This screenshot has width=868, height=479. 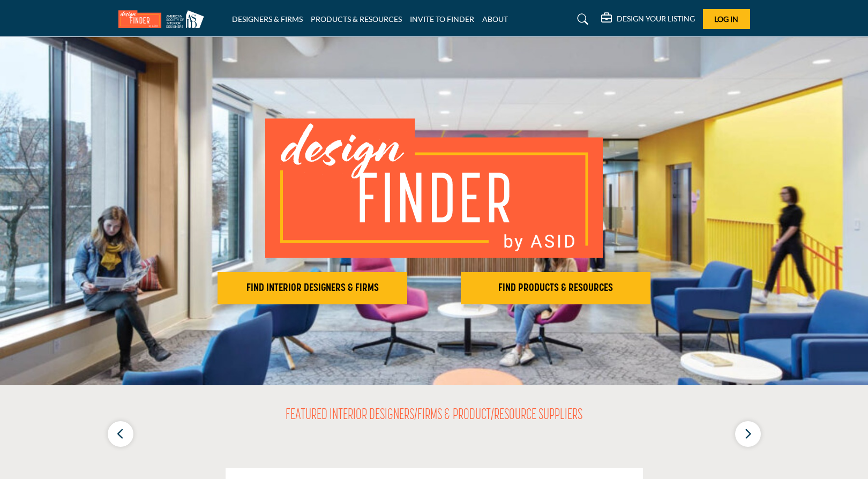 What do you see at coordinates (656, 19) in the screenshot?
I see `h5: DESIGN YOUR LISTING` at bounding box center [656, 19].